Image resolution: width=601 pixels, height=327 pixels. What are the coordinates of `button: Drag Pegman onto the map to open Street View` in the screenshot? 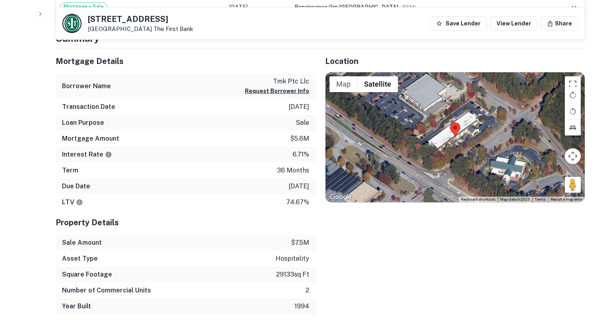 It's located at (573, 185).